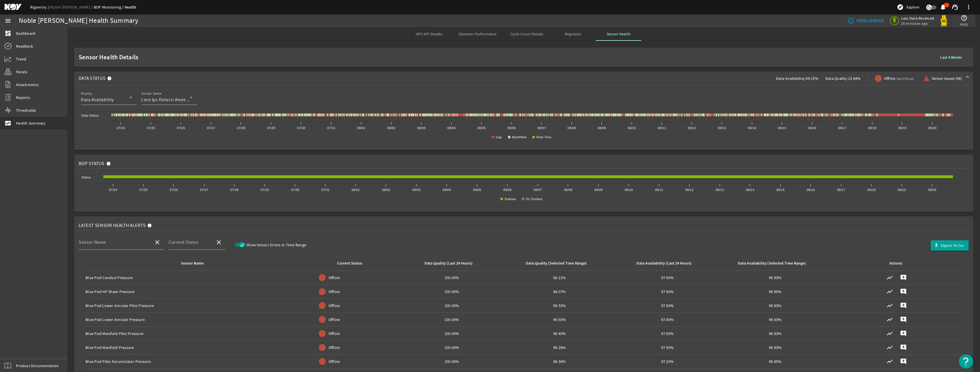 The width and height of the screenshot is (980, 372). What do you see at coordinates (667, 361) in the screenshot?
I see `div: 97.20%` at bounding box center [667, 361].